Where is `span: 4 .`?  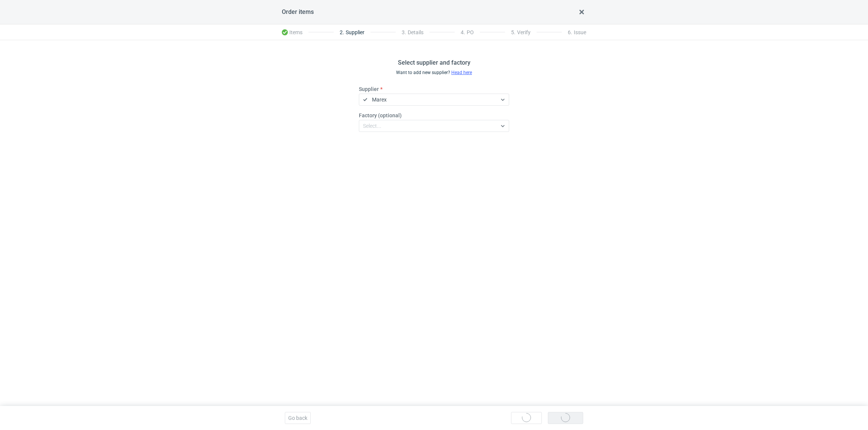 span: 4 . is located at coordinates (463, 32).